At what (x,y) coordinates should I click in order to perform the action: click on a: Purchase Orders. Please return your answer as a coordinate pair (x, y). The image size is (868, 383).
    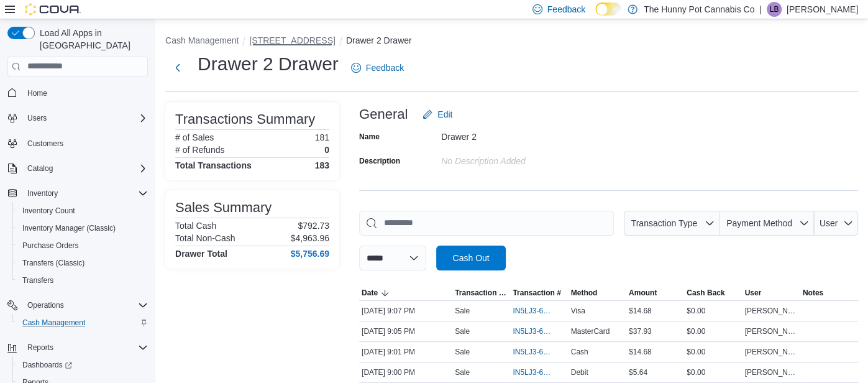
    Looking at the image, I should click on (50, 245).